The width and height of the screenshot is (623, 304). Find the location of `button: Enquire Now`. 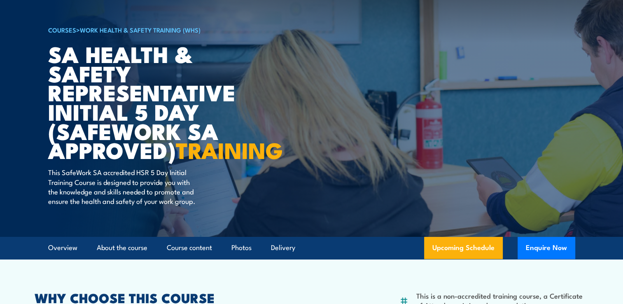

button: Enquire Now is located at coordinates (546, 248).